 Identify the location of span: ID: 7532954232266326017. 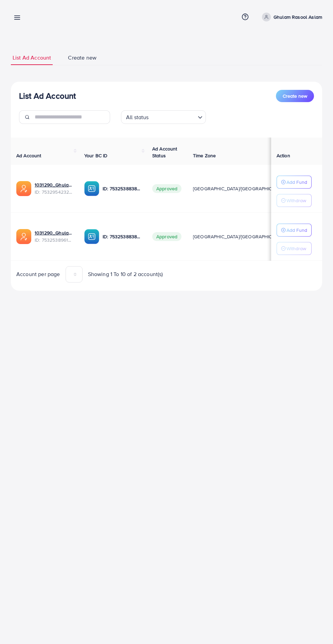
(54, 192).